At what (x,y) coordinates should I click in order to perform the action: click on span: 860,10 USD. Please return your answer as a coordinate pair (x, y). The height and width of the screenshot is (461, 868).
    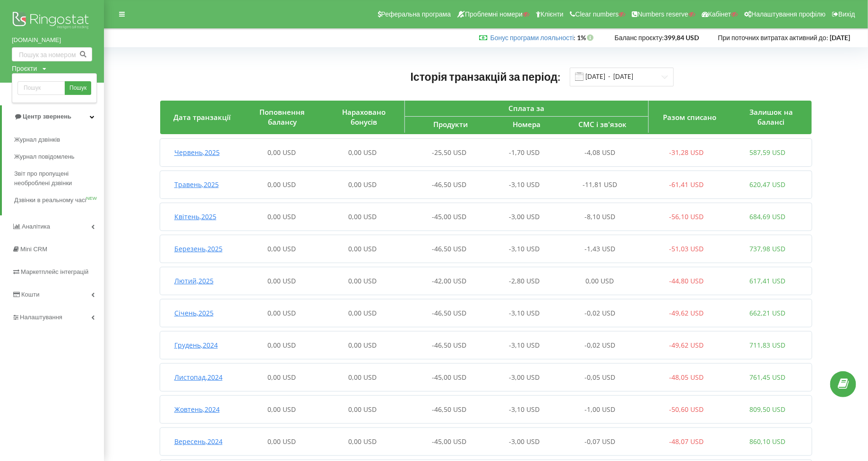
    Looking at the image, I should click on (767, 441).